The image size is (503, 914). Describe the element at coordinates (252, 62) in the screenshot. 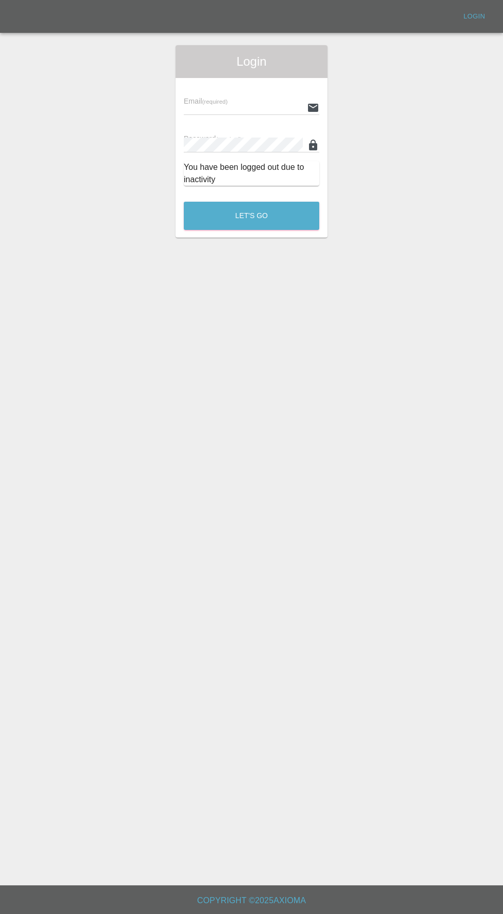

I see `span: Login` at that location.